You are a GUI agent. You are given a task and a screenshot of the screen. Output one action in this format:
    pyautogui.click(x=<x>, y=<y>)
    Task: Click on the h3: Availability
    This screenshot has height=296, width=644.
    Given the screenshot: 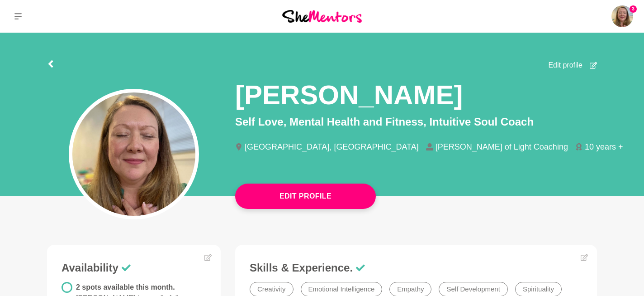 What is the action you would take?
    pyautogui.click(x=134, y=268)
    